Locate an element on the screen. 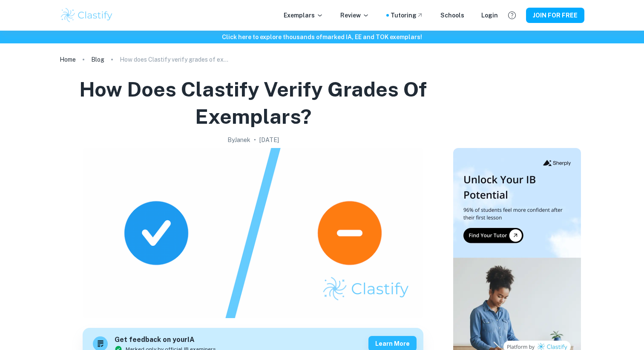 Image resolution: width=644 pixels, height=350 pixels. a: Tutoring is located at coordinates (407, 15).